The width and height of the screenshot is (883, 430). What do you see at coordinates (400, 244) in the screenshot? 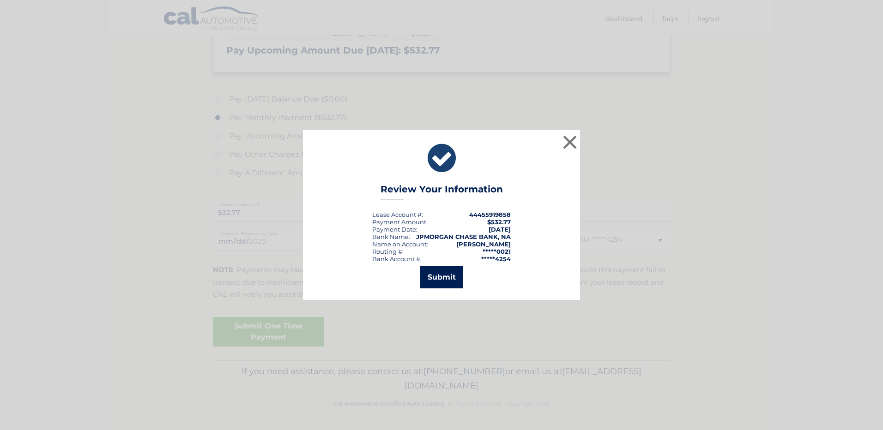
I see `div: Name on Account:` at bounding box center [400, 244].